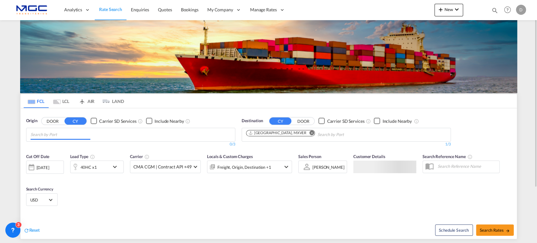 This screenshot has height=243, width=537. I want to click on button: Search Ratesicon-arrow-right, so click(495, 230).